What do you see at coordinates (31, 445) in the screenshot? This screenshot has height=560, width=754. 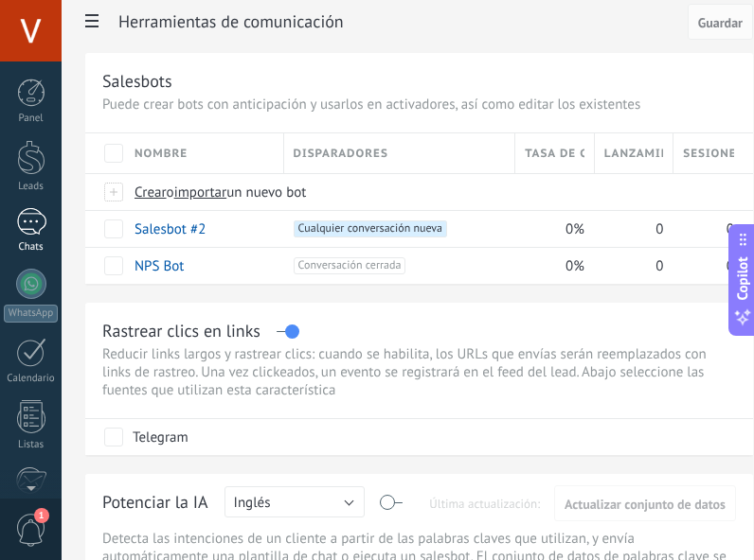 I see `div: Listas` at bounding box center [31, 445].